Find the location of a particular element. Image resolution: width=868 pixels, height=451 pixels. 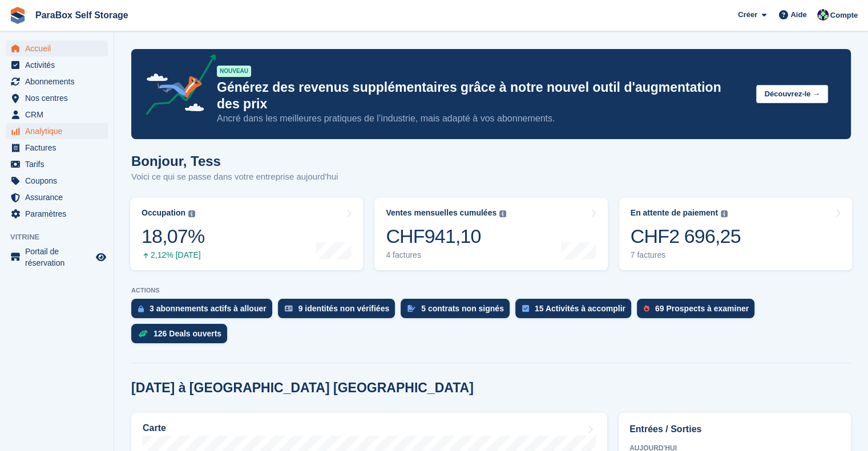

span: Assurance is located at coordinates (59, 197).